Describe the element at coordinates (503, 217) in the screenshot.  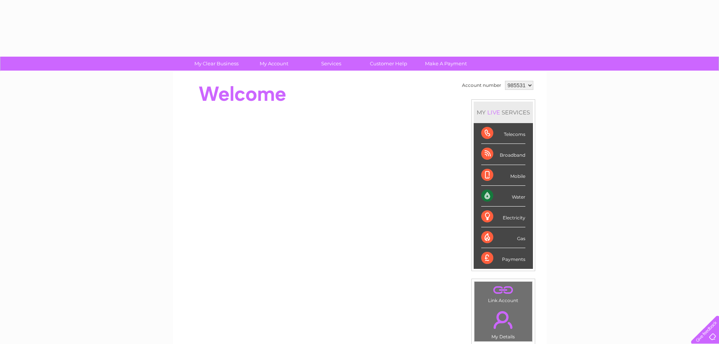
I see `div: Electricity` at that location.